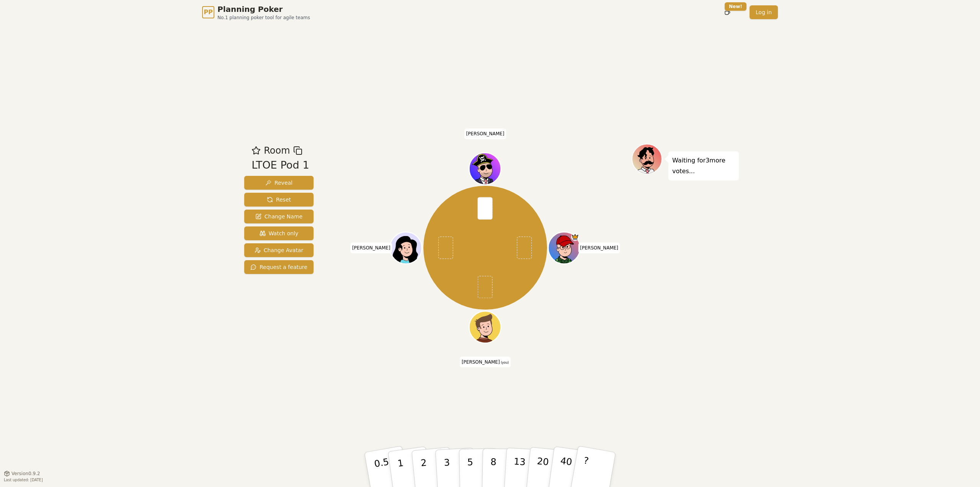  I want to click on span: Request a feature, so click(279, 266).